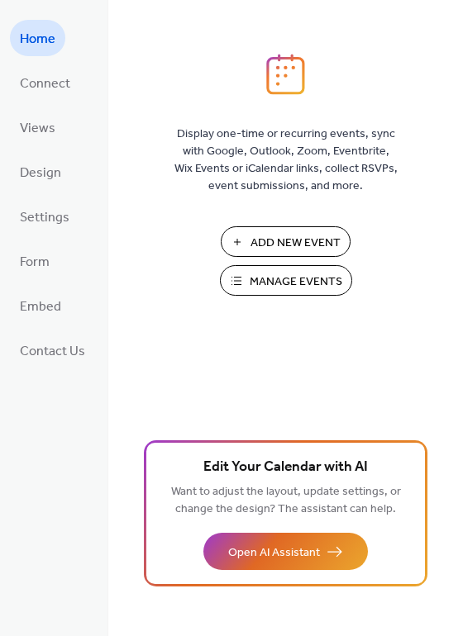 The height and width of the screenshot is (636, 463). I want to click on a: Settings, so click(45, 216).